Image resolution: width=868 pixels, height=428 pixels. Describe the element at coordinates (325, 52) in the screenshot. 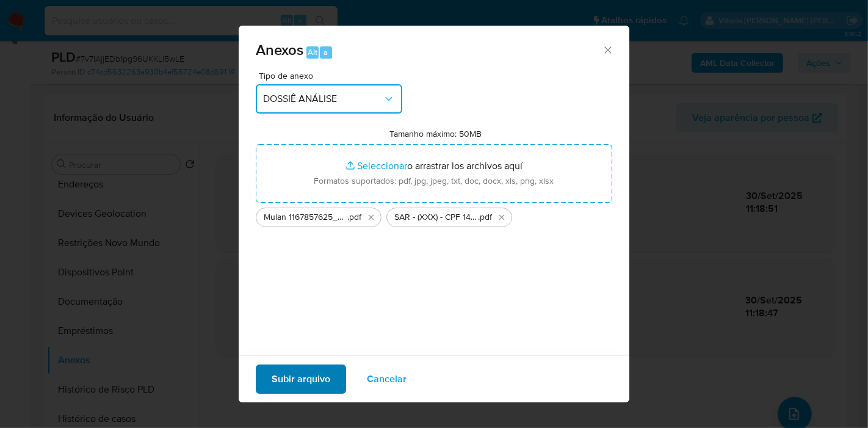

I see `span: a` at that location.